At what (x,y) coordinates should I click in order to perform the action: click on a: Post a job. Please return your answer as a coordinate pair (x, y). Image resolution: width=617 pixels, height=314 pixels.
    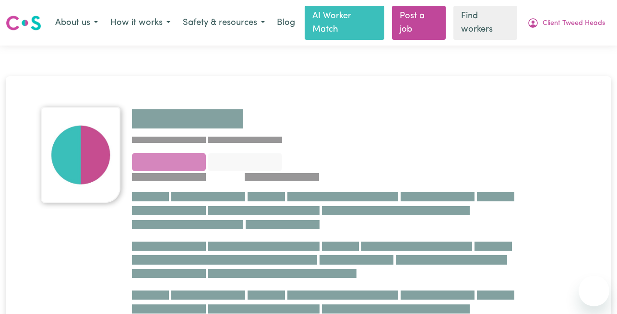
    Looking at the image, I should click on (418, 23).